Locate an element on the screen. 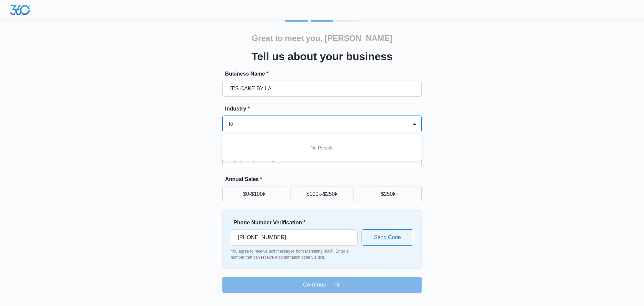 Image resolution: width=644 pixels, height=306 pixels. button: $250k+ is located at coordinates (390, 194).